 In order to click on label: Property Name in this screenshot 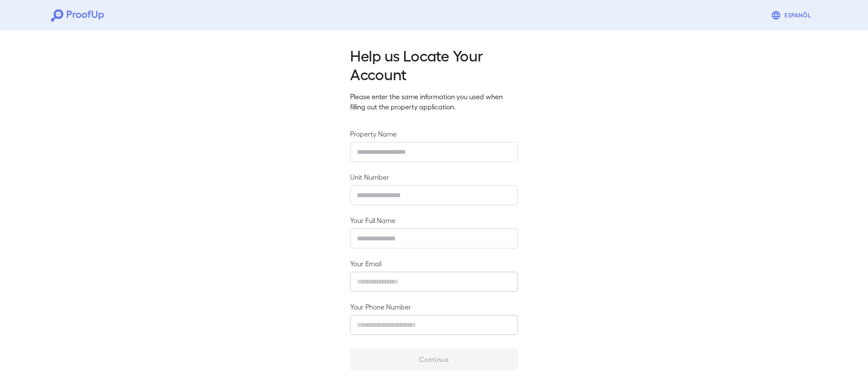, I will do `click(434, 134)`.